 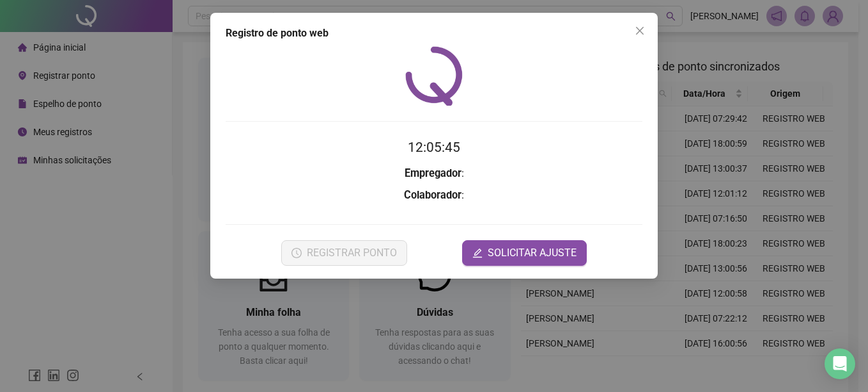 I want to click on button: REGISTRAR PONTO, so click(x=344, y=253).